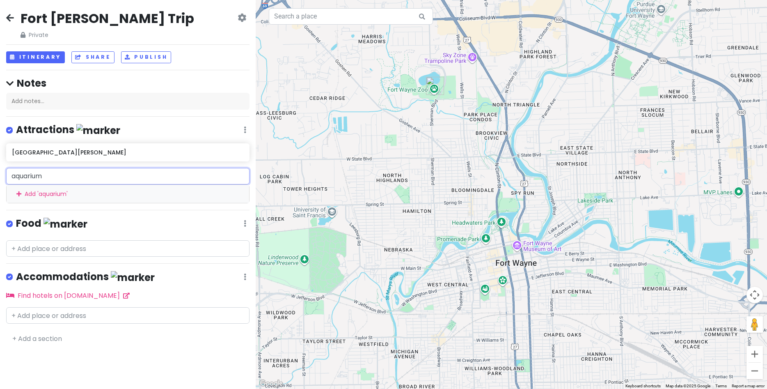 The height and width of the screenshot is (389, 767). I want to click on button: Keyboard shortcuts, so click(643, 386).